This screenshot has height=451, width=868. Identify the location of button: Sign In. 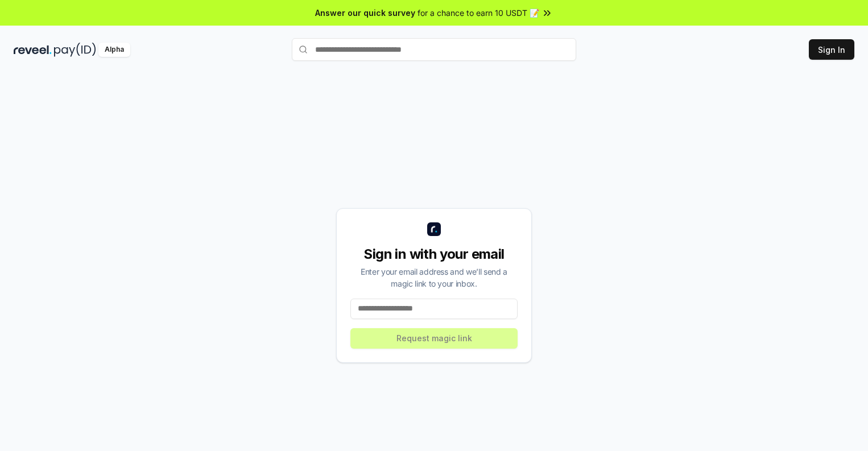
(832, 50).